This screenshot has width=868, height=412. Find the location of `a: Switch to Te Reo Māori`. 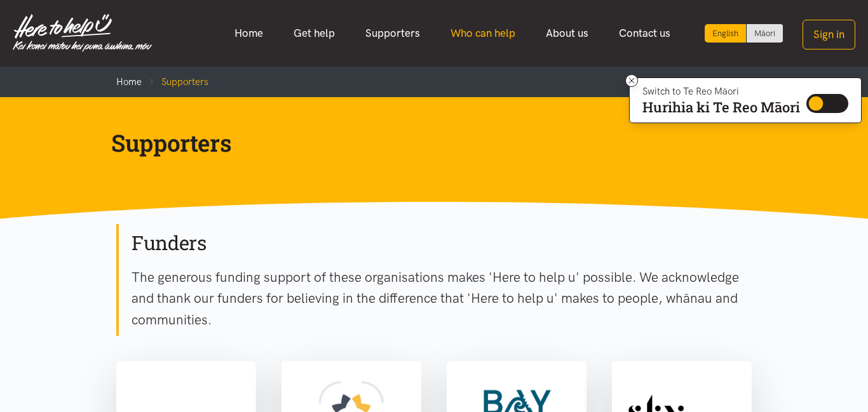

a: Switch to Te Reo Māori is located at coordinates (765, 33).